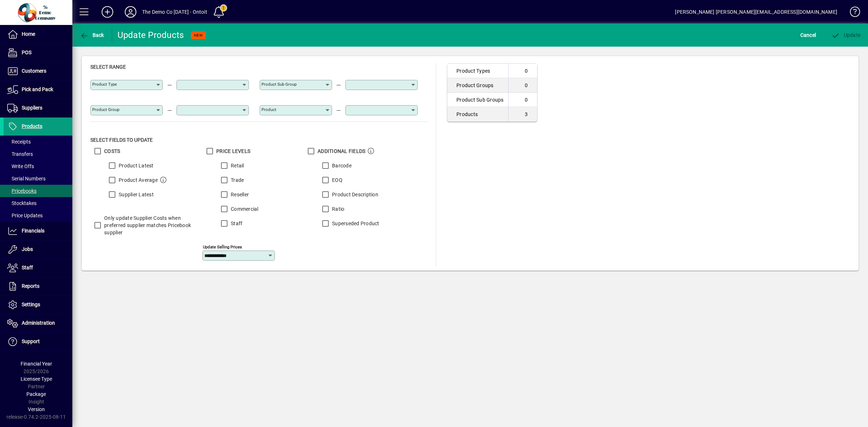  What do you see at coordinates (808, 35) in the screenshot?
I see `span: Cancel` at bounding box center [808, 35].